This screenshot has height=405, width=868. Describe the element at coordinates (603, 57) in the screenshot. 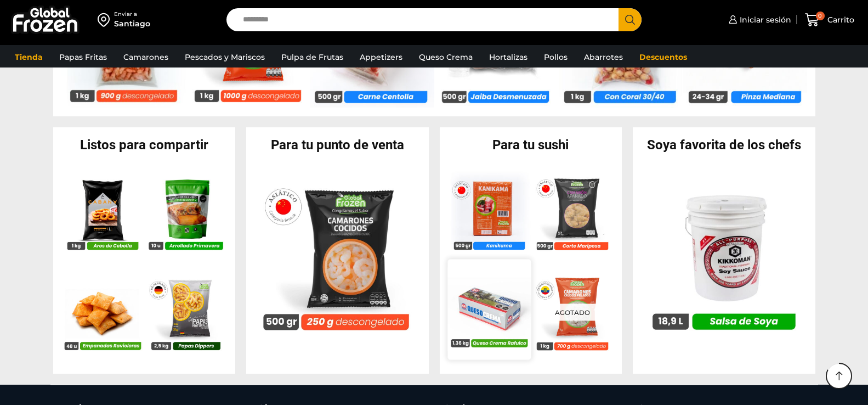

I see `a: Abarrotes` at that location.